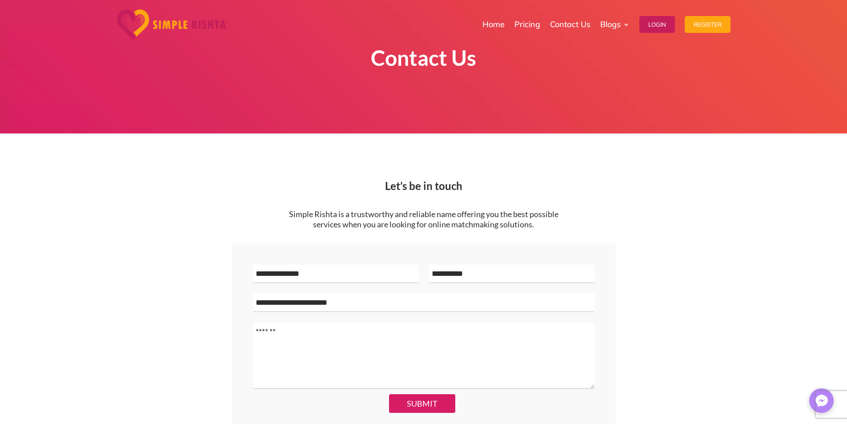 The image size is (847, 424). I want to click on a: Contact Us, so click(570, 24).